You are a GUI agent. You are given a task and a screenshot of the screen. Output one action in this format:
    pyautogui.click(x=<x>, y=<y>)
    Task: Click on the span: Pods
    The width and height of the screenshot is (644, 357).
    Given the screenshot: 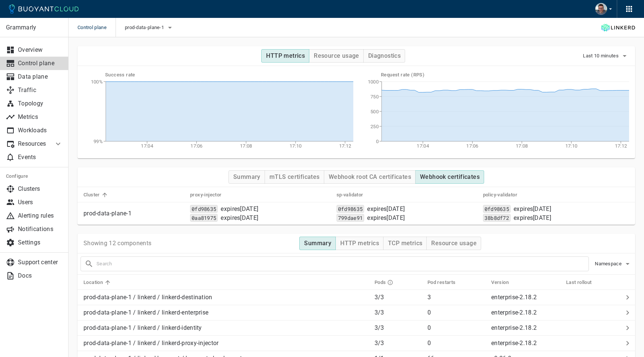 What is the action you would take?
    pyautogui.click(x=389, y=282)
    